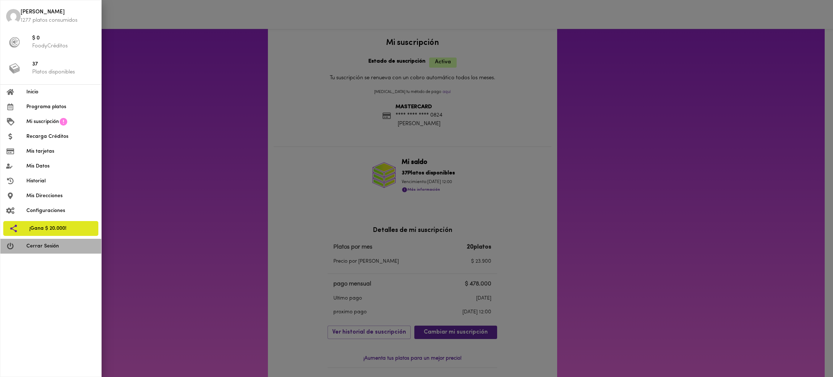 The height and width of the screenshot is (377, 833). I want to click on span: ¡Gana $ 20.000!, so click(61, 228).